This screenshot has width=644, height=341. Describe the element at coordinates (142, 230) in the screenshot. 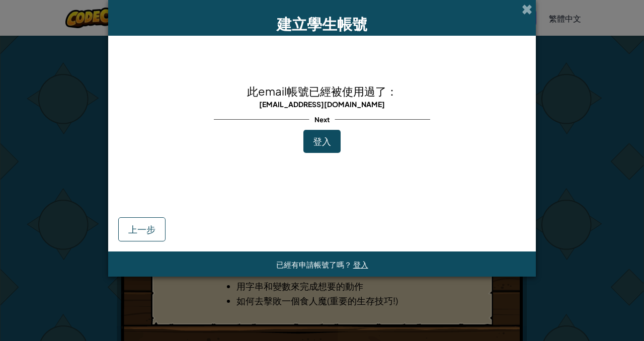

I see `button: 上一步` at that location.